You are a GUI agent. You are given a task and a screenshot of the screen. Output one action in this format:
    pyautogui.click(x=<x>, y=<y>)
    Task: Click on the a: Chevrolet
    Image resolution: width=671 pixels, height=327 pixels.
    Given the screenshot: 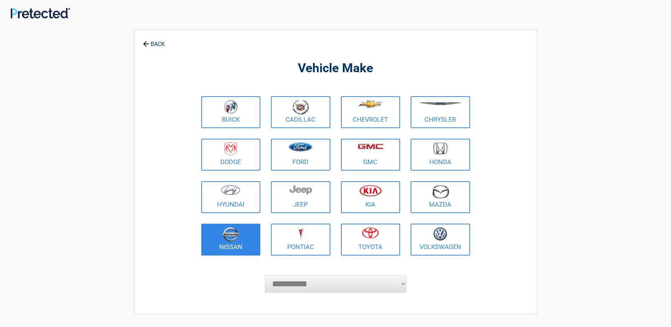 What is the action you would take?
    pyautogui.click(x=371, y=112)
    